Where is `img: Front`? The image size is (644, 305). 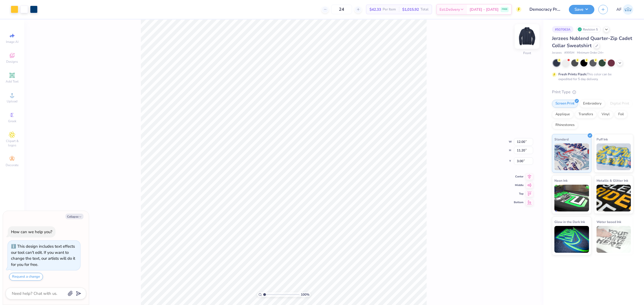
img: Front is located at coordinates (527, 36).